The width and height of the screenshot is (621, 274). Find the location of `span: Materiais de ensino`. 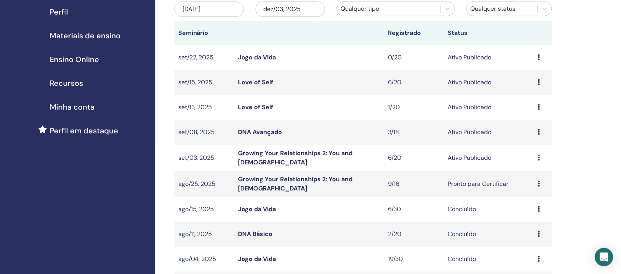

span: Materiais de ensino is located at coordinates (85, 36).